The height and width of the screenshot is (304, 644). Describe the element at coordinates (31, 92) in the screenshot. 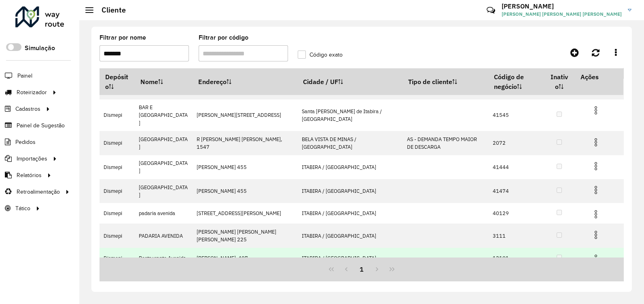

I see `span: Roteirizador` at that location.